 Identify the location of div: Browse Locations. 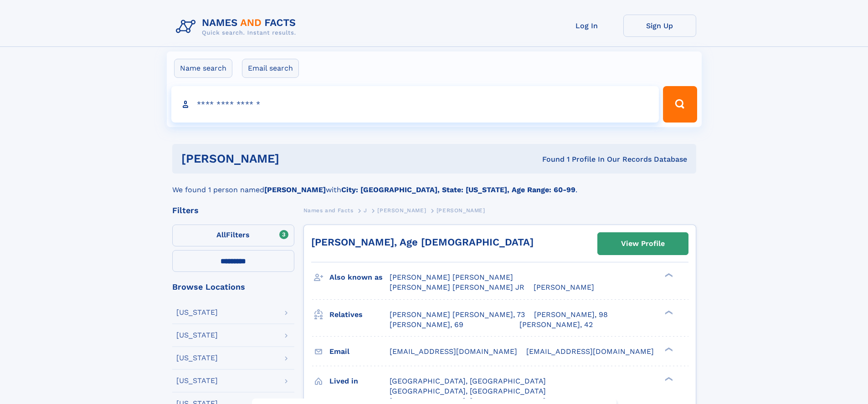
(233, 287).